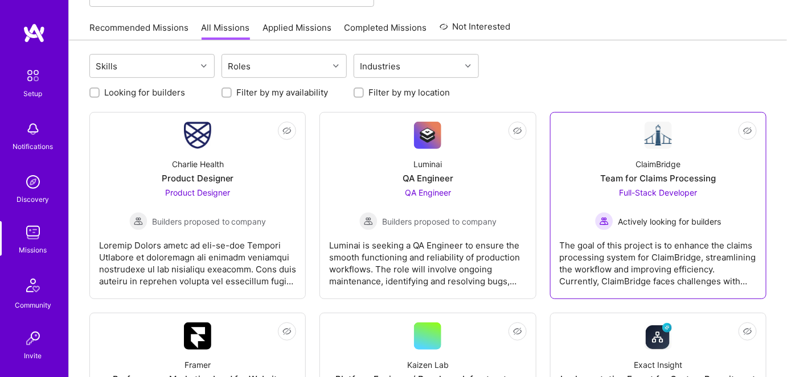 The image size is (787, 377). I want to click on span: Full-Stack Developer, so click(657, 192).